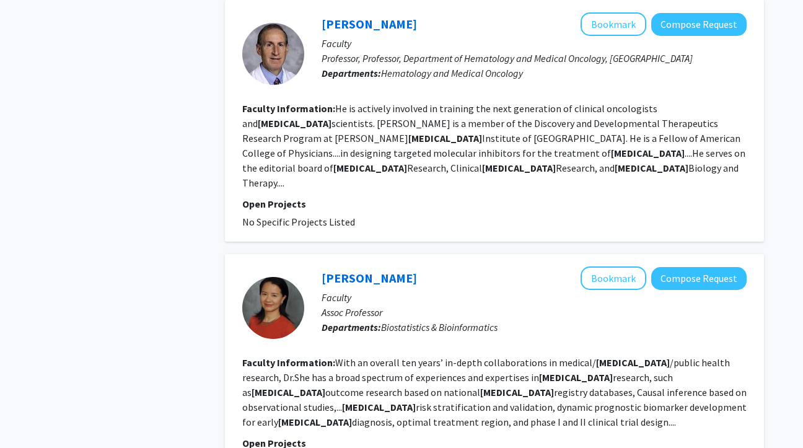 Image resolution: width=803 pixels, height=448 pixels. I want to click on span: No Specific Projects Listed, so click(299, 222).